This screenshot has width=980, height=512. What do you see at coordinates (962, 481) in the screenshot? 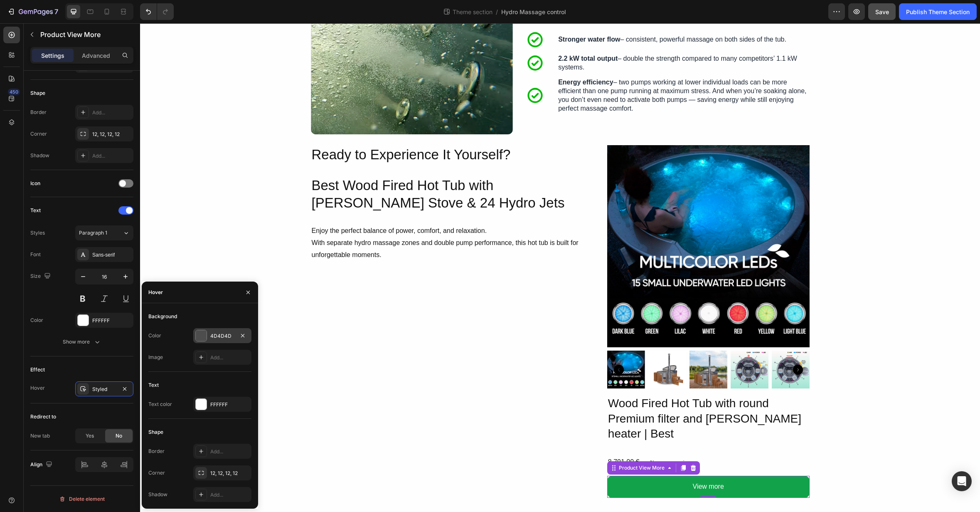
I see `div: Open Intercom Messenger` at bounding box center [962, 481].